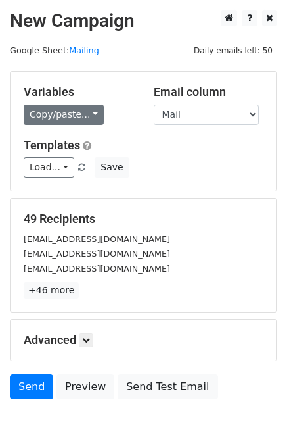 This screenshot has height=425, width=287. Describe the element at coordinates (233, 50) in the screenshot. I see `a: Daily emails left: 50` at that location.